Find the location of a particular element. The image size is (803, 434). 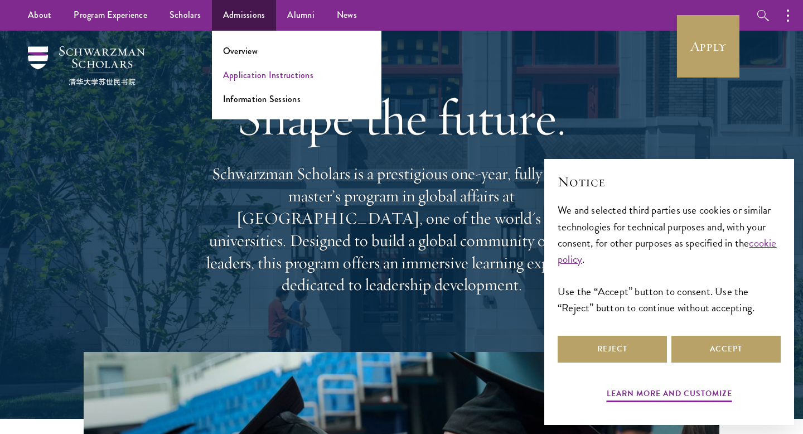

button: Accept is located at coordinates (726, 349).